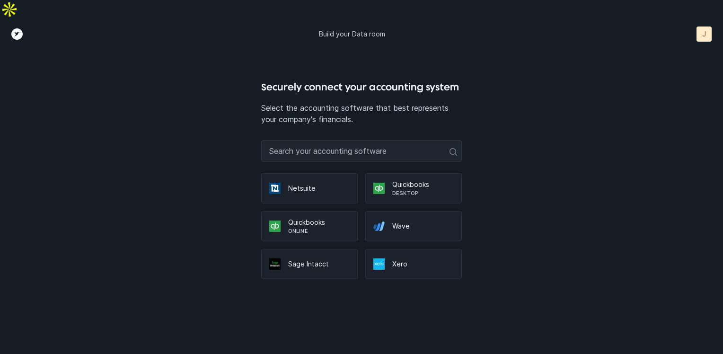 Image resolution: width=723 pixels, height=354 pixels. What do you see at coordinates (413, 226) in the screenshot?
I see `div: Wave` at bounding box center [413, 226].